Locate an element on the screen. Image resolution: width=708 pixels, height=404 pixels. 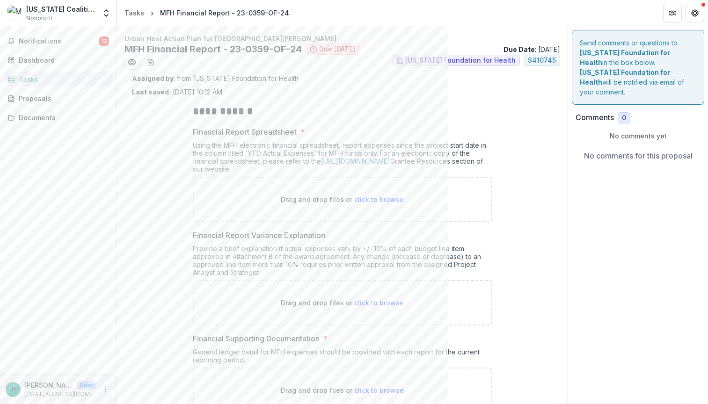
button: More is located at coordinates (105, 390).